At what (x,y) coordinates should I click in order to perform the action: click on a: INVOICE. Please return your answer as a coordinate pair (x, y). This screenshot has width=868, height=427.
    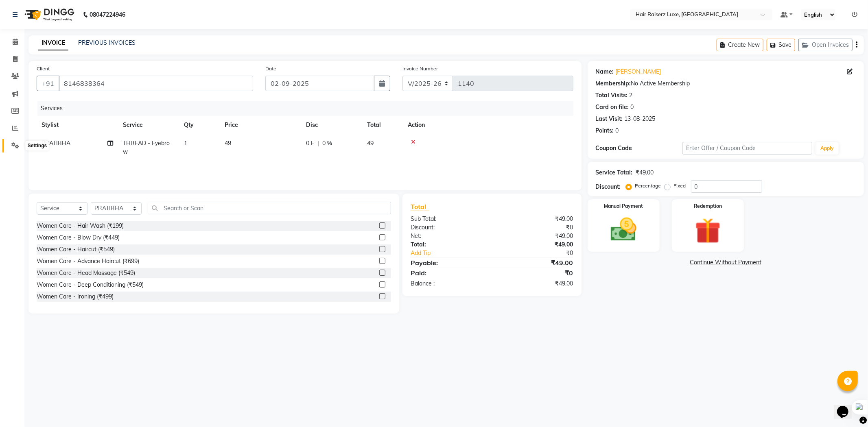
    Looking at the image, I should click on (54, 43).